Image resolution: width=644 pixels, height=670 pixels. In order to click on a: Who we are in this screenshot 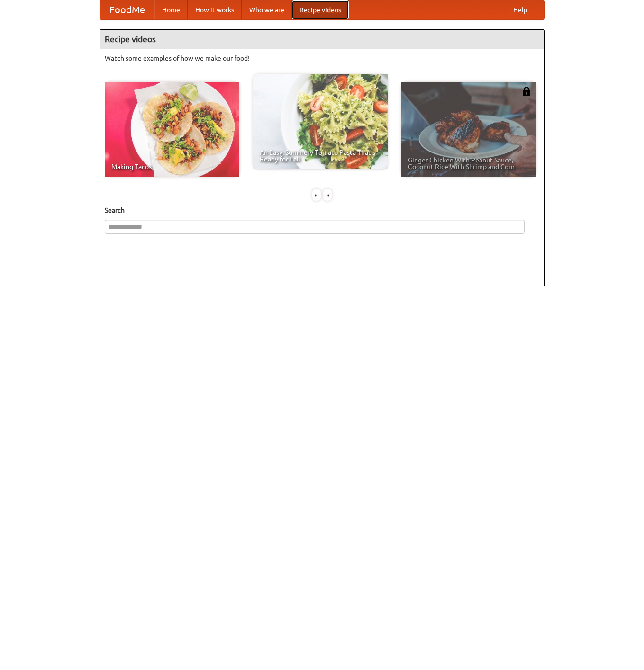, I will do `click(267, 10)`.